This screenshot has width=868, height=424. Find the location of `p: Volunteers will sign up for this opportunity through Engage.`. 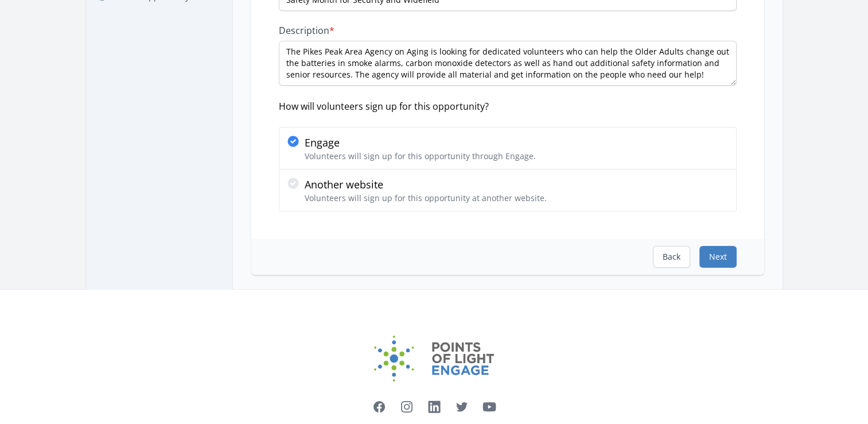

p: Volunteers will sign up for this opportunity through Engage. is located at coordinates (420, 156).